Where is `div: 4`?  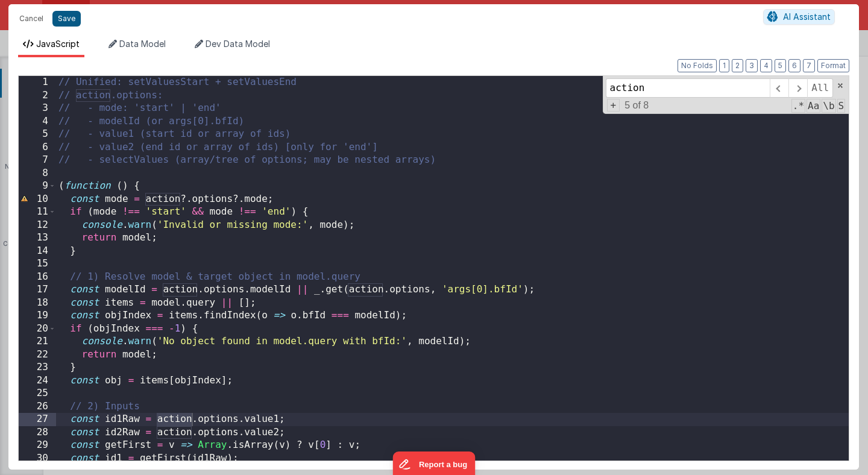 div: 4 is located at coordinates (37, 122).